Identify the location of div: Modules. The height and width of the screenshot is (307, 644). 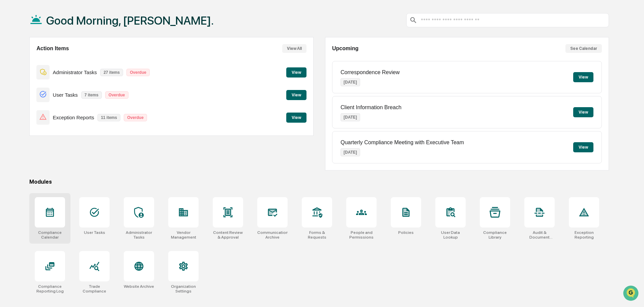
(318, 182).